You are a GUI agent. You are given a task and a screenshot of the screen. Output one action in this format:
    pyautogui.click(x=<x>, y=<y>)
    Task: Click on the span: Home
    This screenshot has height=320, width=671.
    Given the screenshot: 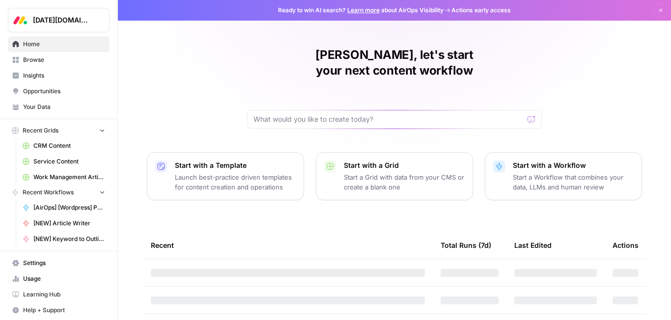 What is the action you would take?
    pyautogui.click(x=64, y=44)
    